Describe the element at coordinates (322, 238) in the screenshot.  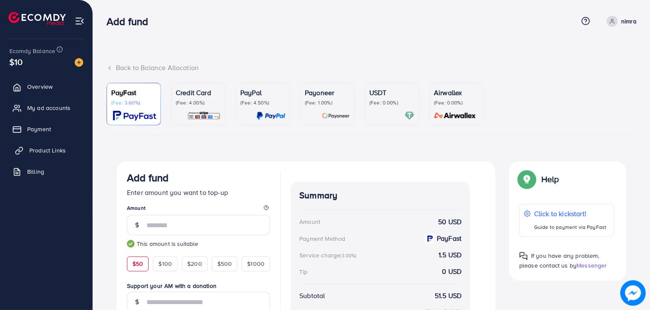
I see `div: Payment Method` at that location.